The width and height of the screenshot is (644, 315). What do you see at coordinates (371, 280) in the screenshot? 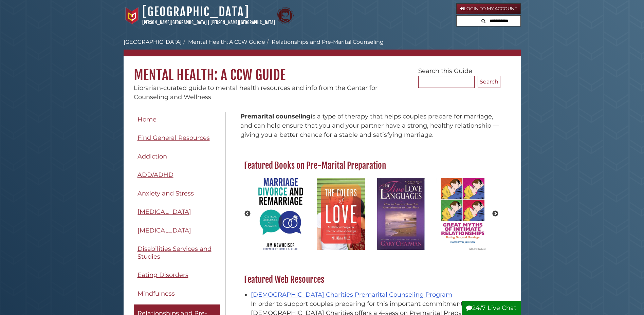
I see `h2: Featured Web Resources` at bounding box center [371, 280].